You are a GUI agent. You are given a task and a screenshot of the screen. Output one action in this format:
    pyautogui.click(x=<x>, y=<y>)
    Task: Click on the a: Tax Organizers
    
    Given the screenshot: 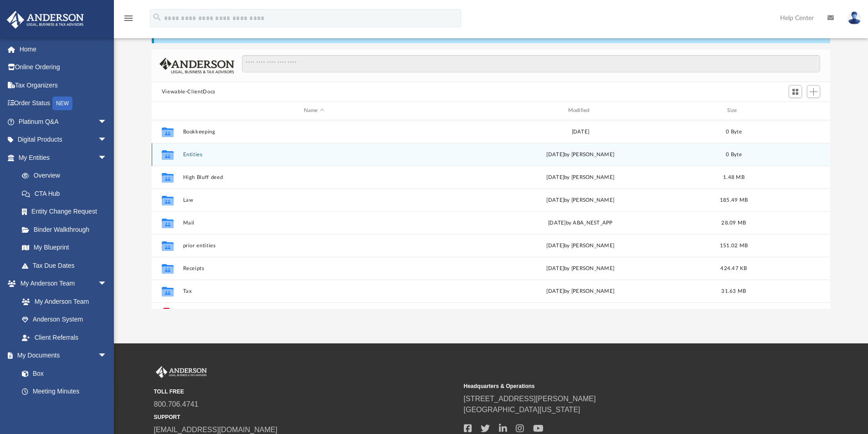 What is the action you would take?
    pyautogui.click(x=64, y=85)
    